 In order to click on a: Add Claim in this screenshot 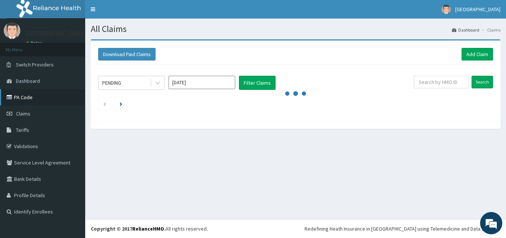, I will do `click(477, 54)`.